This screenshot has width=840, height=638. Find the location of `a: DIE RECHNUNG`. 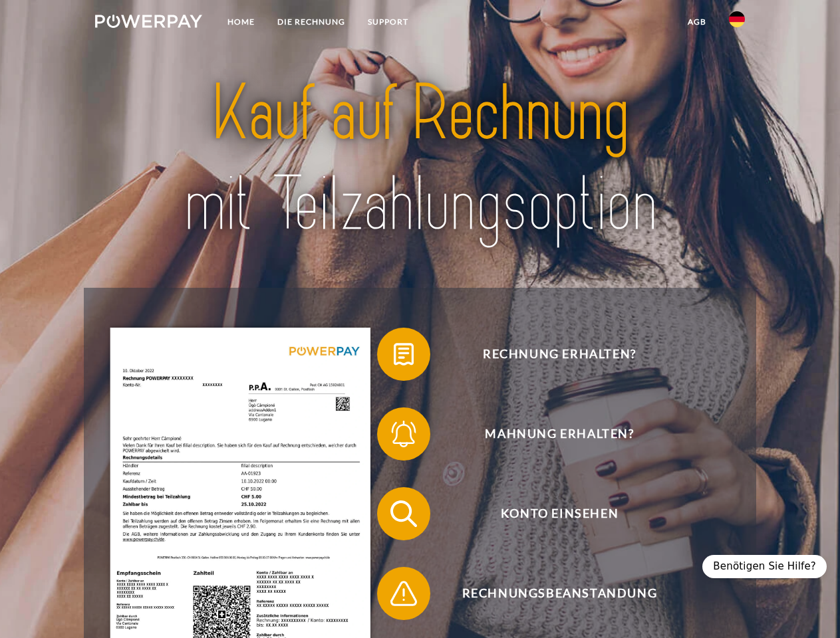

a: DIE RECHNUNG is located at coordinates (311, 22).